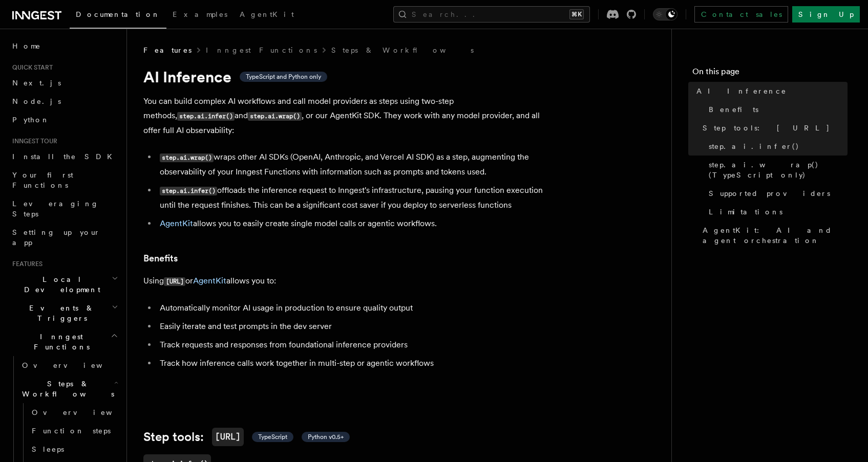 The height and width of the screenshot is (462, 868). What do you see at coordinates (73, 449) in the screenshot?
I see `a: Sleeps` at bounding box center [73, 449].